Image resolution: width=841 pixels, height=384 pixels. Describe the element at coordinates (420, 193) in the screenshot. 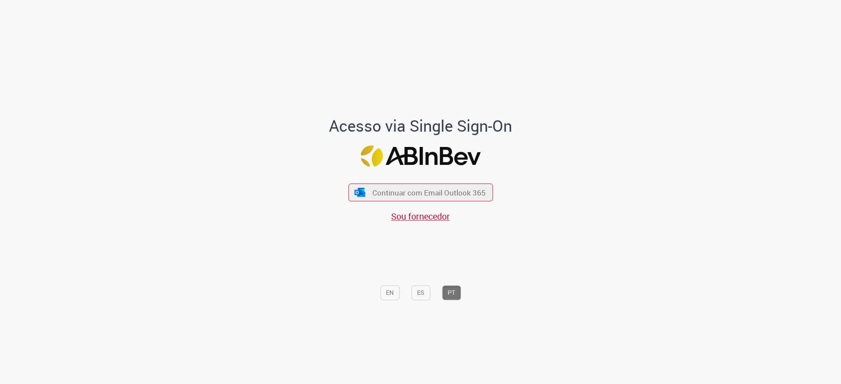

I see `button: ícone Azure/Microsoft 360 Continuar com Email Outlook 365` at that location.